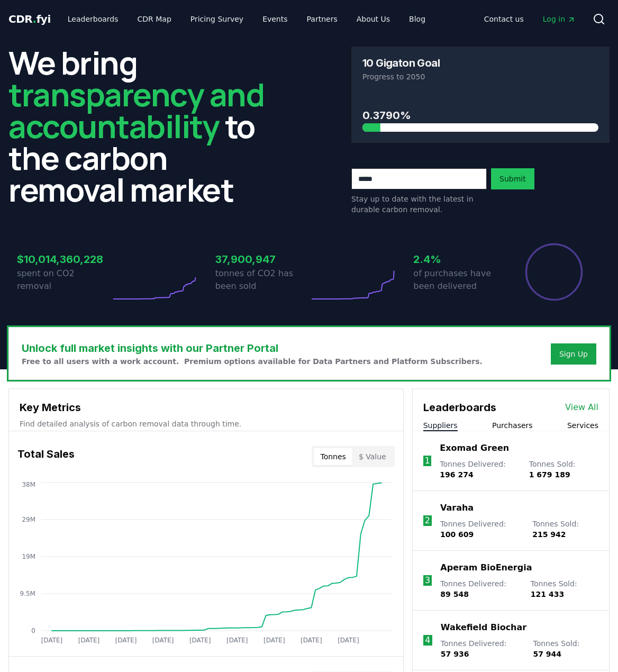 The height and width of the screenshot is (672, 618). Describe the element at coordinates (549, 534) in the screenshot. I see `span: 215 942` at that location.